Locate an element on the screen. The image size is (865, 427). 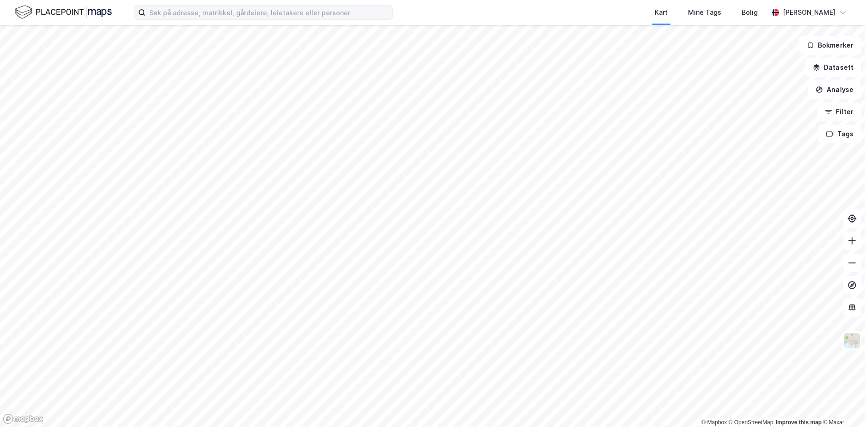
button: Tags is located at coordinates (839, 134).